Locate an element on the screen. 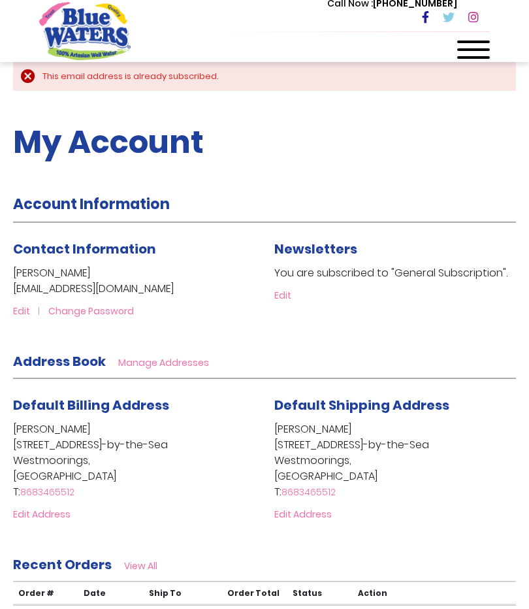 This screenshot has width=529, height=609. span: My Account is located at coordinates (108, 142).